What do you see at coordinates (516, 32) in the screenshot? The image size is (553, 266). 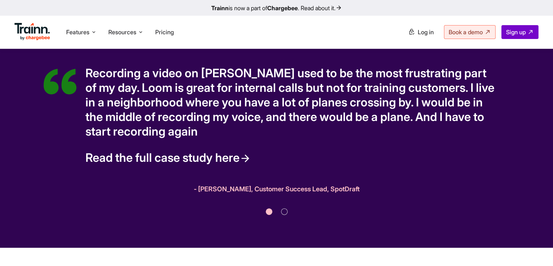 I see `span: Sign up` at bounding box center [516, 32].